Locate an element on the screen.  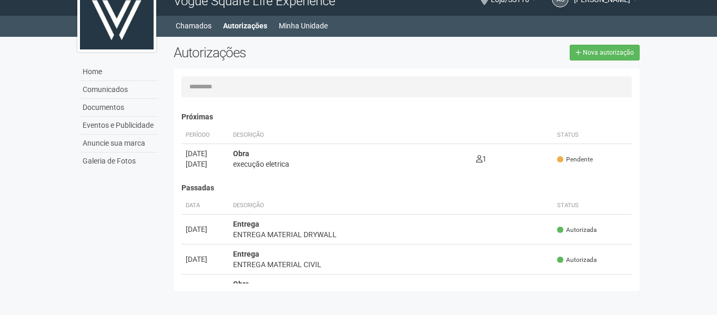
h4: Próximas is located at coordinates (407, 117).